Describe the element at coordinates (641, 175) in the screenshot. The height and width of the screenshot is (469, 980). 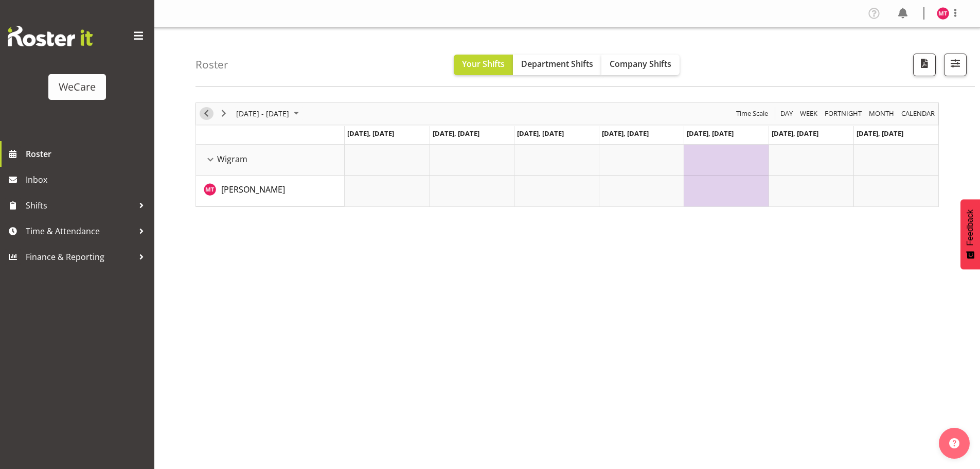
I see `table: Timeline Week of October 20, 2025` at that location.